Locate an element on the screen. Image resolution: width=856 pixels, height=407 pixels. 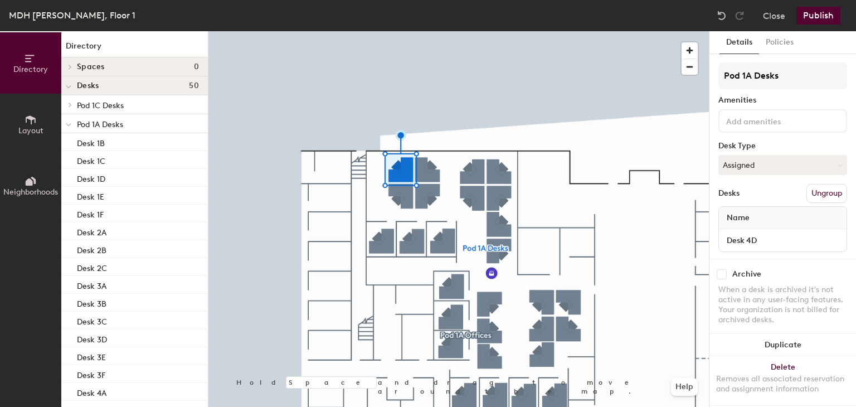
p: Desk 3D is located at coordinates (92, 338).